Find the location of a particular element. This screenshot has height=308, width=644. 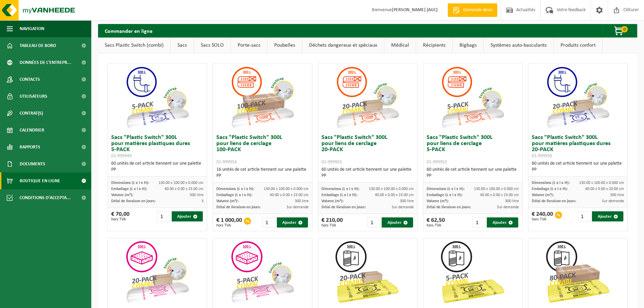

img: 01-999950 is located at coordinates (578, 97).